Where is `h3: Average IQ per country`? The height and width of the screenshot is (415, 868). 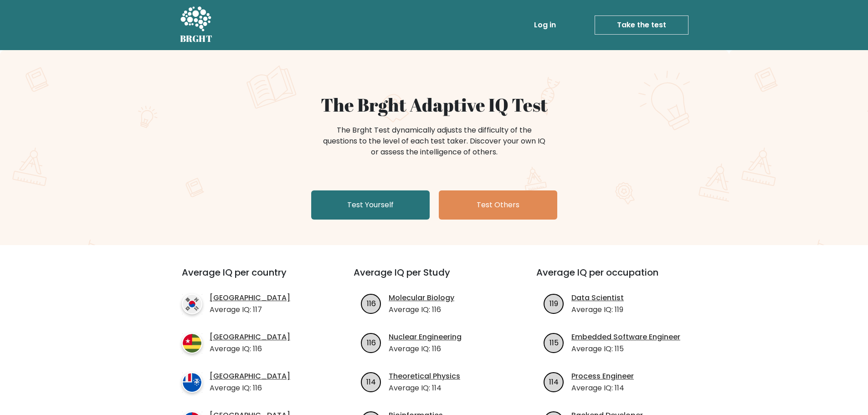
h3: Average IQ per country is located at coordinates (251, 277).